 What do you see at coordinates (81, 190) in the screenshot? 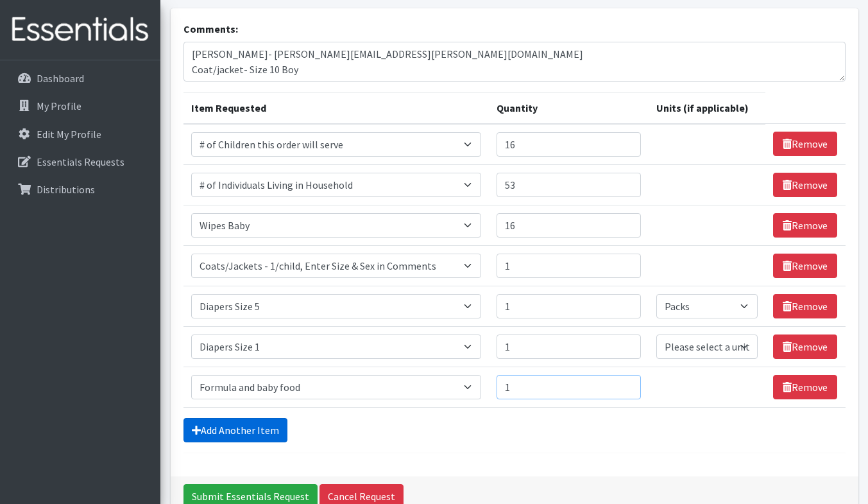
I see `a: Distributions` at bounding box center [81, 190].